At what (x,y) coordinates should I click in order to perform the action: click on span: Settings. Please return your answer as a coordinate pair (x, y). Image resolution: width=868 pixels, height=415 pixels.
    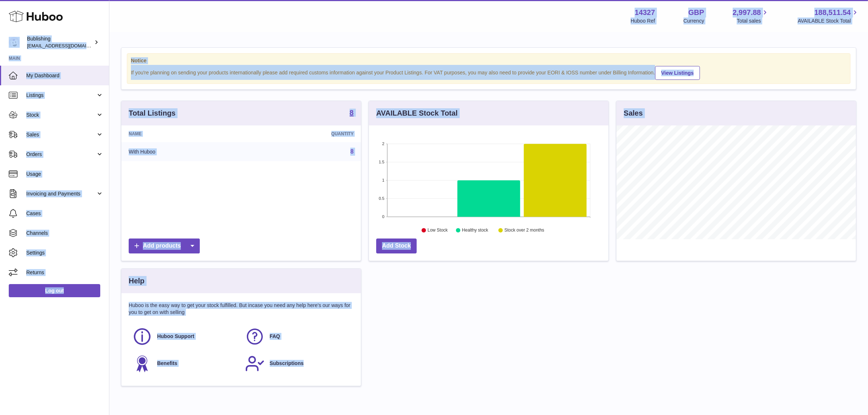
    Looking at the image, I should click on (65, 253).